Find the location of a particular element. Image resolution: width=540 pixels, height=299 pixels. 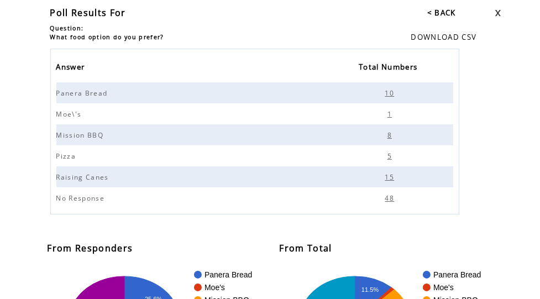

a: 5 is located at coordinates (391, 155).